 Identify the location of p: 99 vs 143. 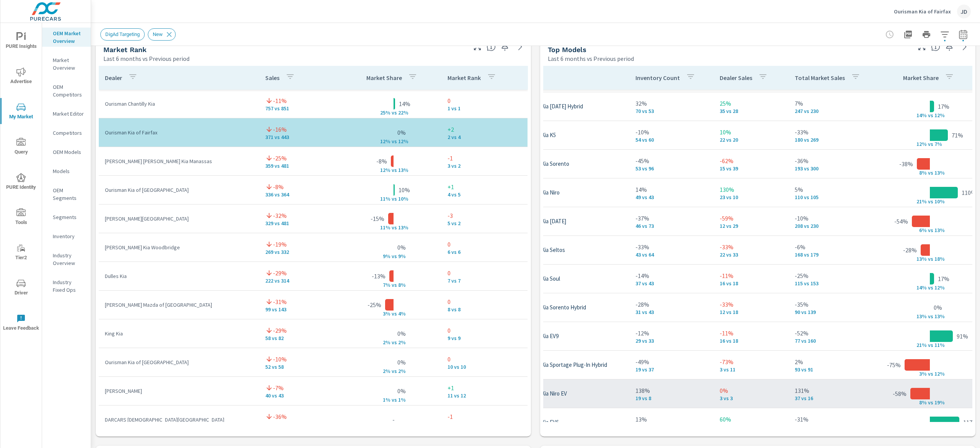
(302, 310).